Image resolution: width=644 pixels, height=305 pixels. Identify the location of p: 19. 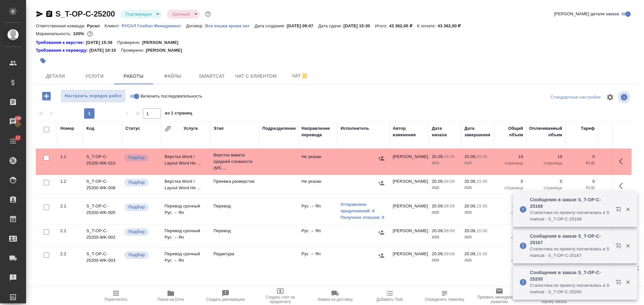
(546, 157).